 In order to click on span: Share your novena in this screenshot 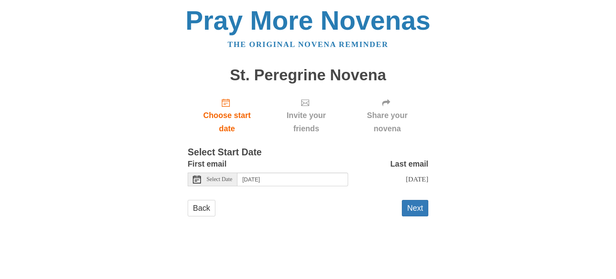, I will do `click(387, 122)`.